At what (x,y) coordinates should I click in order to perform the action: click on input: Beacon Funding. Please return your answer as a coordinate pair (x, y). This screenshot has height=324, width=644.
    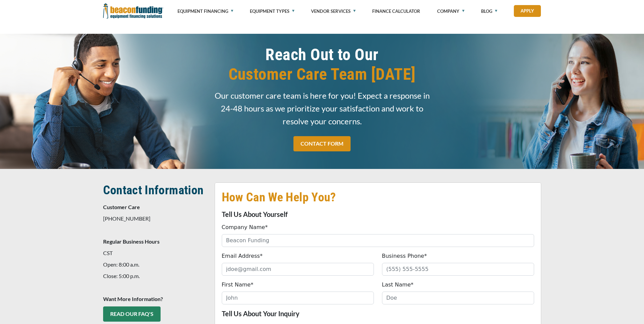
    Looking at the image, I should click on (378, 240).